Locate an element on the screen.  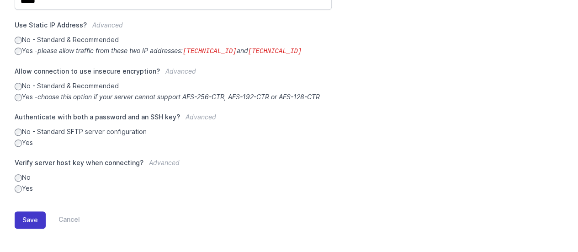
button: Save is located at coordinates (30, 220).